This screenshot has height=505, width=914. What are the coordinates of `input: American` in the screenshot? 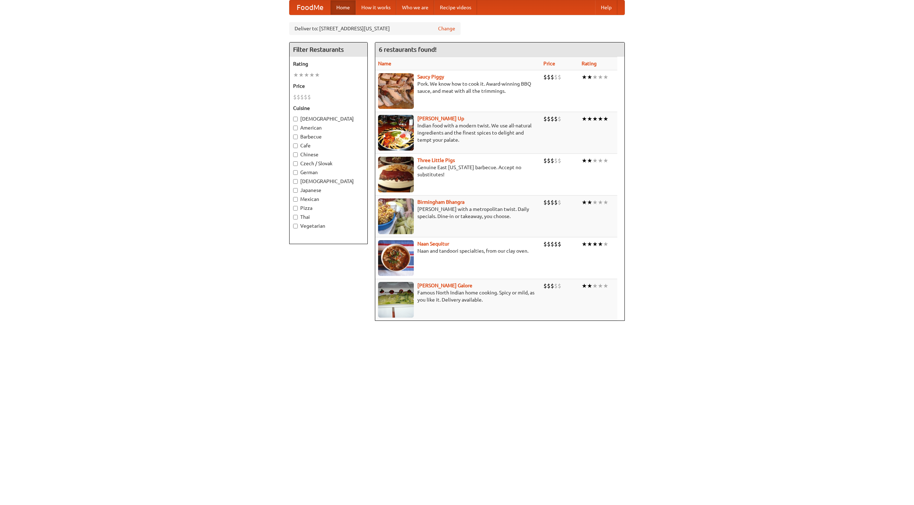 It's located at (295, 128).